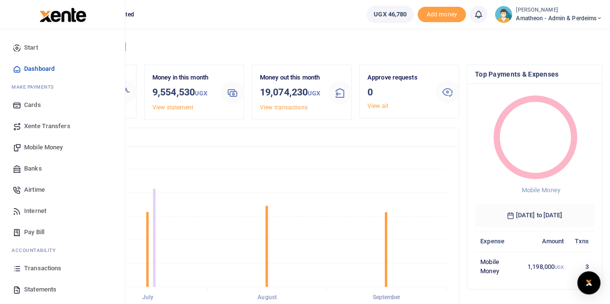 The image size is (610, 304). Describe the element at coordinates (581, 267) in the screenshot. I see `td: 3` at that location.